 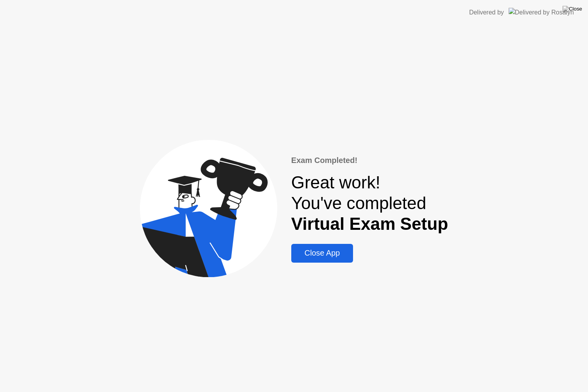 I want to click on div: Close App, so click(x=323, y=253).